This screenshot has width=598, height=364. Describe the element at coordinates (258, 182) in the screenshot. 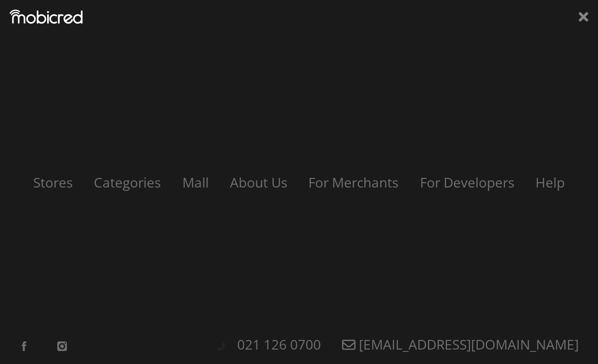

I see `a: About Us` at that location.